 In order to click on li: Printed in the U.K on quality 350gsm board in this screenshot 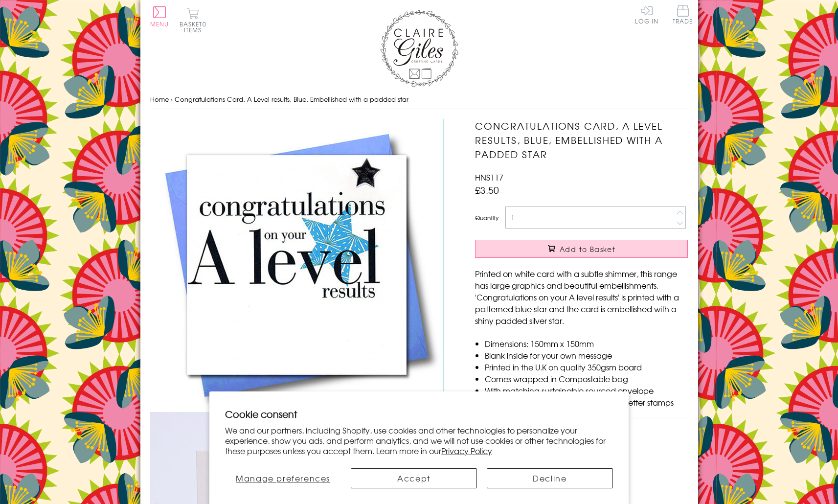, I will do `click(587, 367)`.